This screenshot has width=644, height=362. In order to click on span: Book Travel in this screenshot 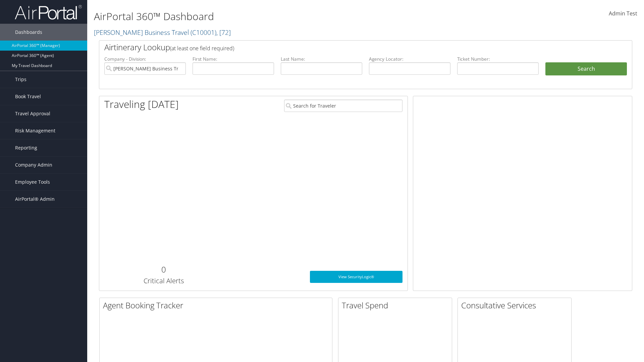, I will do `click(28, 97)`.